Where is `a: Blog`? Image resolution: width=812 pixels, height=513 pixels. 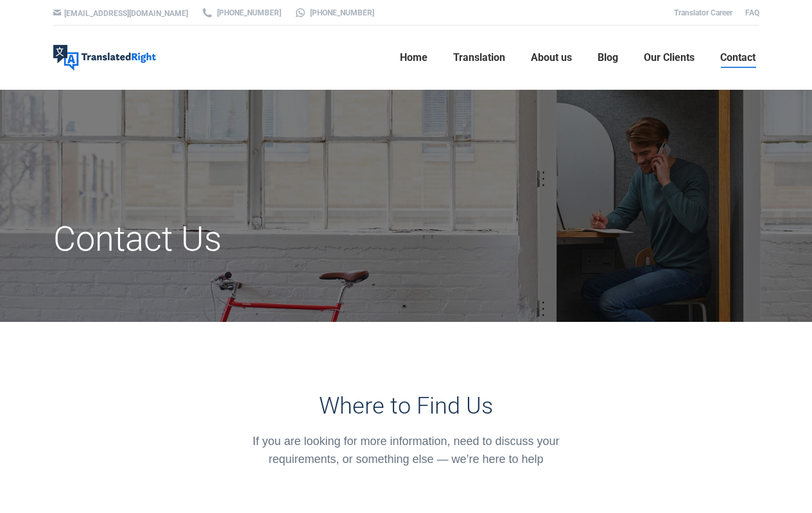 a: Blog is located at coordinates (608, 58).